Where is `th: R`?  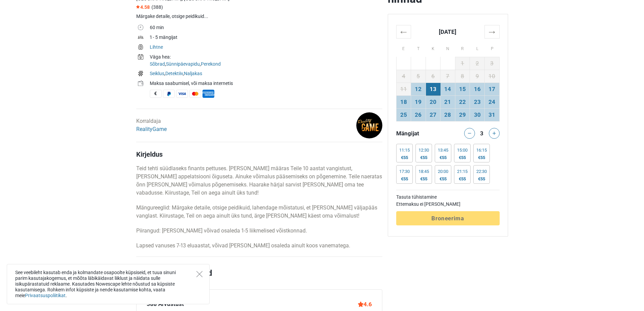 th: R is located at coordinates (463, 47).